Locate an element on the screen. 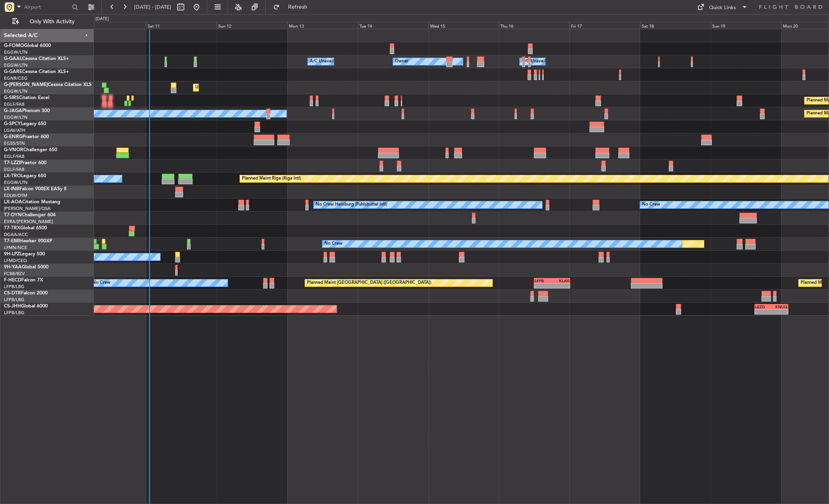 This screenshot has height=504, width=829. a: LX-TROLegacy 650 is located at coordinates (25, 176).